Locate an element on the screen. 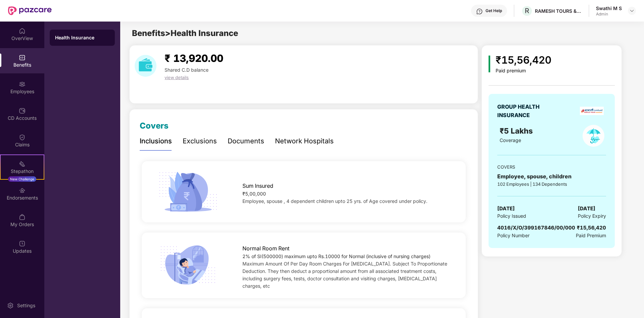  img: download is located at coordinates (146, 66).